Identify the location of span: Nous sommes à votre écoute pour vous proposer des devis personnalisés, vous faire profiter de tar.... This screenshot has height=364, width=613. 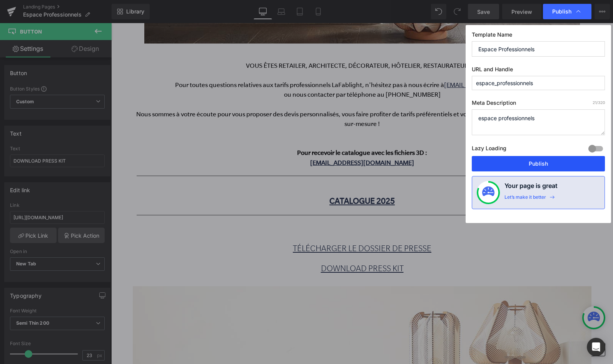
(251, 96).